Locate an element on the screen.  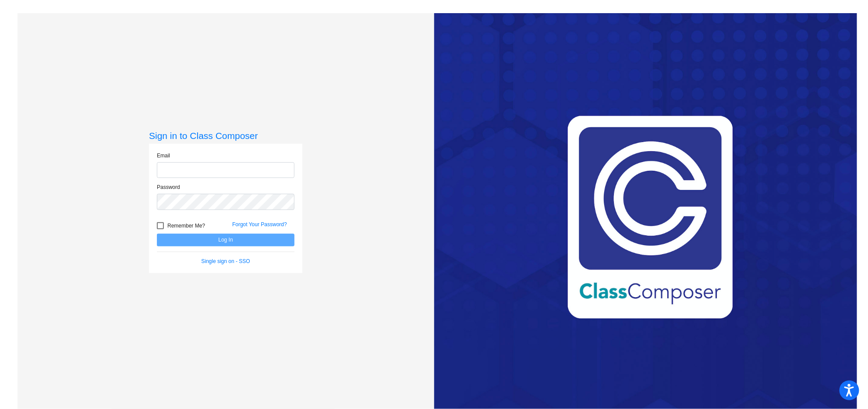
button: Log In is located at coordinates (226, 240).